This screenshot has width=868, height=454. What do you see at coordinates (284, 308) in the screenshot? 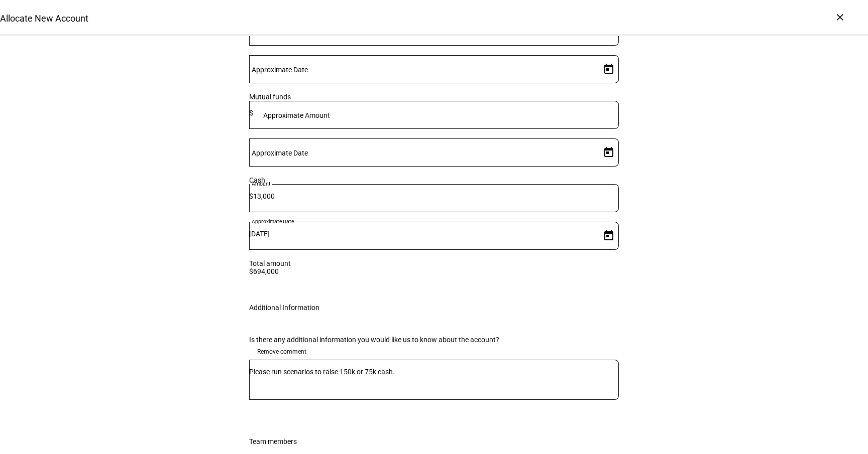
I see `div: Additional Information` at bounding box center [284, 308].